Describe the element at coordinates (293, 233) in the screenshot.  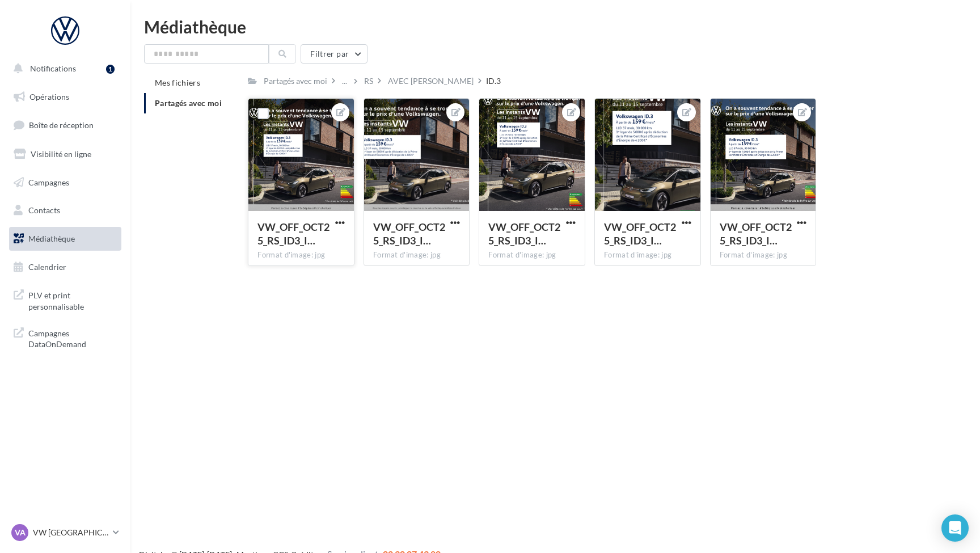
I see `span: VW_OFF_OCT25_RS_ID3_InstantVW_CARRE` at that location.